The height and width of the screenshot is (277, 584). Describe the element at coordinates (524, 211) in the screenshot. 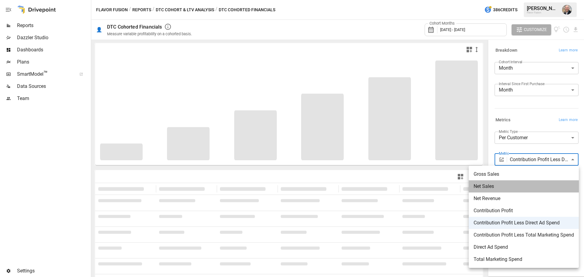

I see `span: Contribution Profit` at that location.